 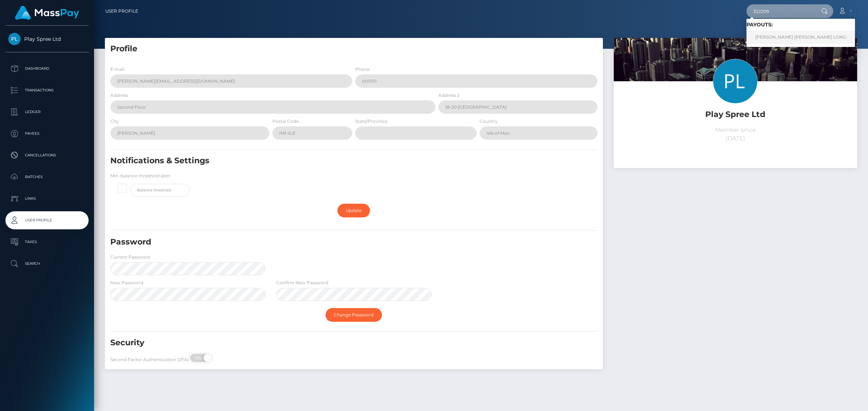 I want to click on a: Update, so click(x=354, y=211).